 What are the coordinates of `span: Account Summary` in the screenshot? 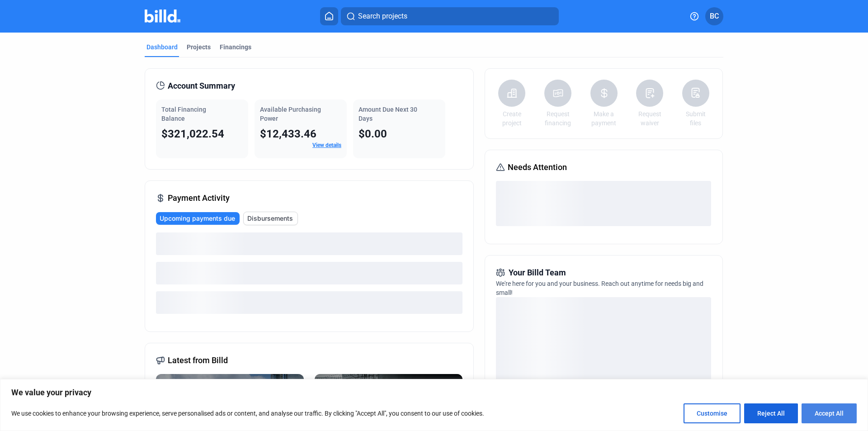 It's located at (201, 86).